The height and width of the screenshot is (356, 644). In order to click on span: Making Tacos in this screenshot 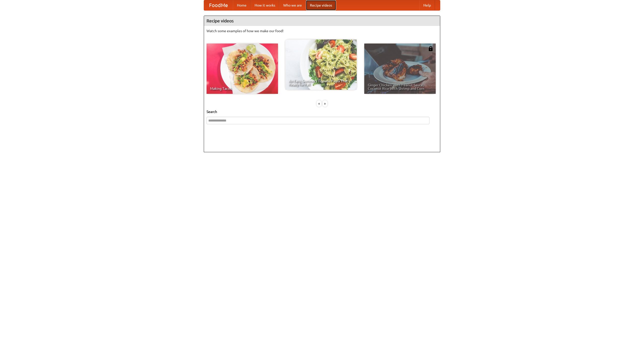, I will do `click(242, 89)`.